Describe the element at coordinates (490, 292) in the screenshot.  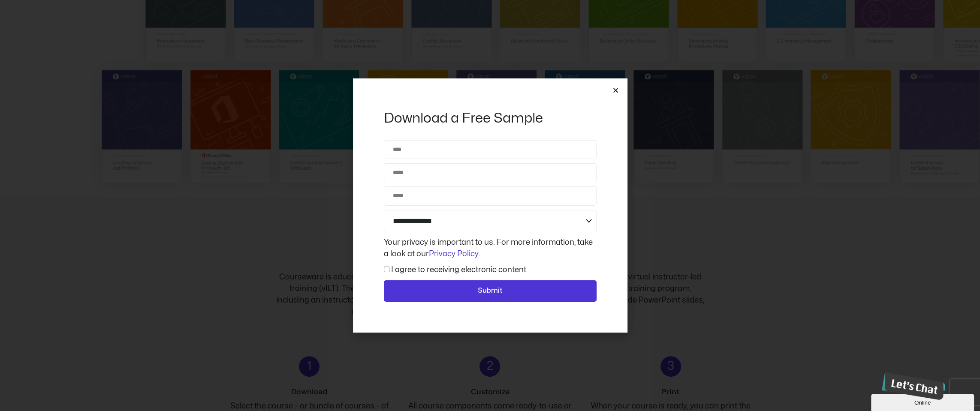
I see `button: Submit` at that location.